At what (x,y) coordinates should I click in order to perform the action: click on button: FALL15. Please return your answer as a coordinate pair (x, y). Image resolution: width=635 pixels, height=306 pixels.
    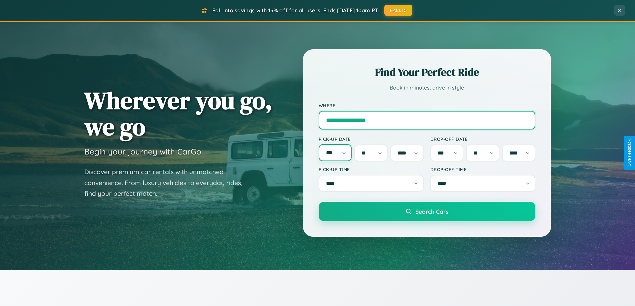
    Looking at the image, I should click on (398, 10).